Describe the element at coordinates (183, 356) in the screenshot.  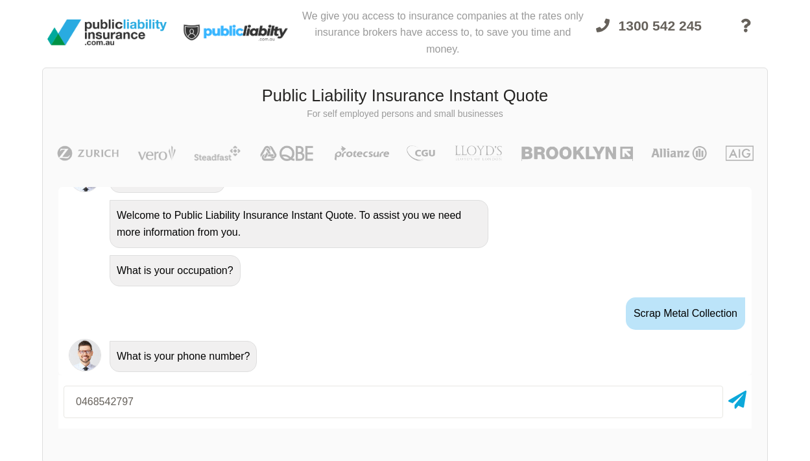
I see `div: What is your phone number?` at that location.